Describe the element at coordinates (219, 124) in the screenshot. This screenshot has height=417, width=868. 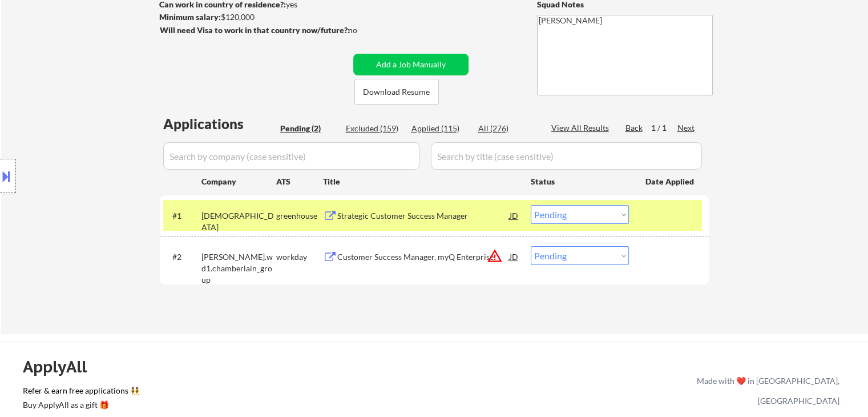
I see `div: Applications` at that location.